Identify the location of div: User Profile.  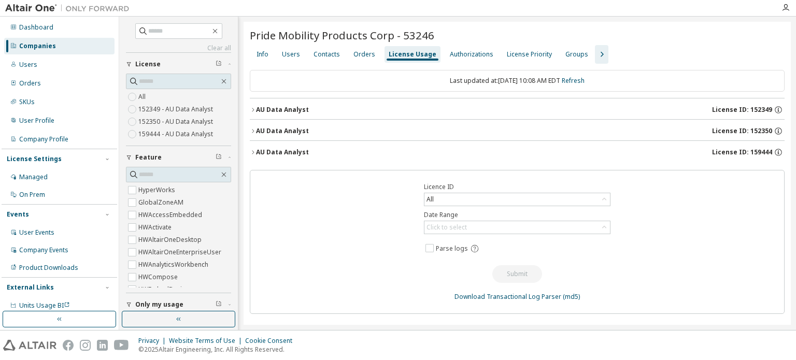
(37, 121).